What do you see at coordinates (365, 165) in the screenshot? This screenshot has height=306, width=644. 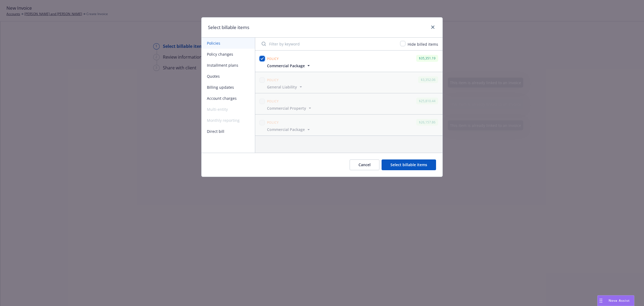 I see `button: Cancel` at bounding box center [365, 165].